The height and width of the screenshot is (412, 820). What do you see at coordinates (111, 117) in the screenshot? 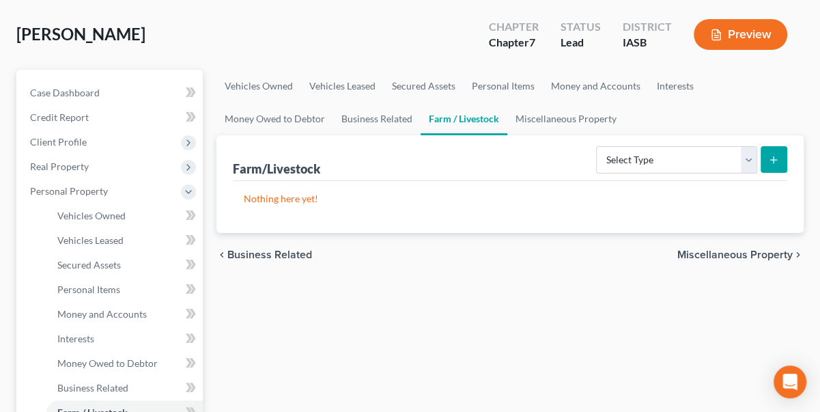
I see `a: Credit Report` at bounding box center [111, 117].